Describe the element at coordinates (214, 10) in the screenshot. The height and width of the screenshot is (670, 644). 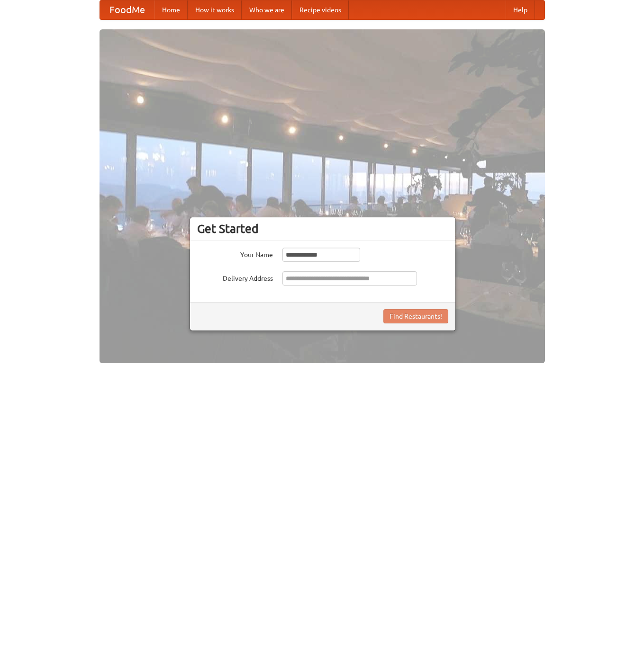
I see `a: How it works` at that location.